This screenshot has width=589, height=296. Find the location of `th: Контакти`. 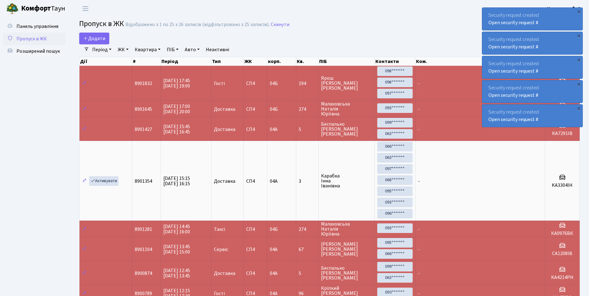

th: Контакти is located at coordinates (395, 61).